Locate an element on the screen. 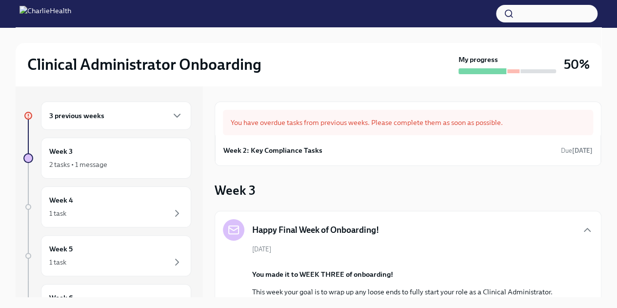  a: Week 32 tasks • 1 message is located at coordinates (107, 158).